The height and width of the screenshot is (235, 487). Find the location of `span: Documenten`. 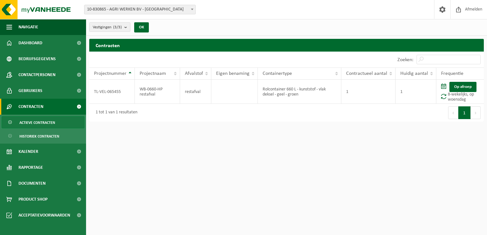

span: Documenten is located at coordinates (32, 184).